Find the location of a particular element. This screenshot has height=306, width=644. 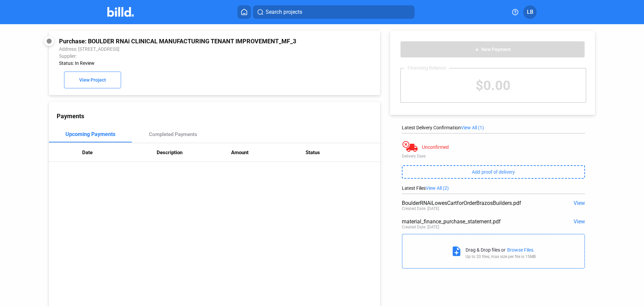

th: Description is located at coordinates (194, 152).